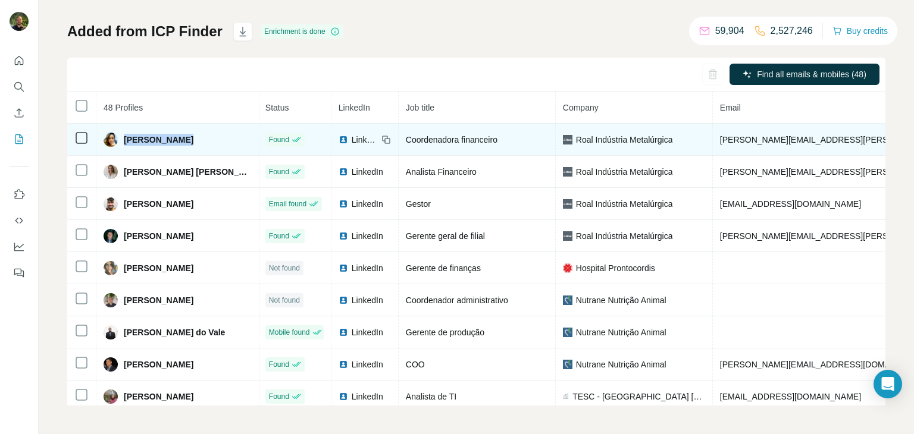 Image resolution: width=914 pixels, height=434 pixels. What do you see at coordinates (445, 333) in the screenshot?
I see `span: Gerente de produção` at bounding box center [445, 333].